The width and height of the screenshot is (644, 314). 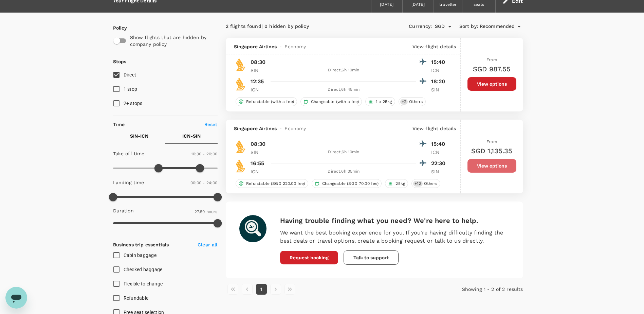 I want to click on button: Talk to support, so click(x=371, y=258).